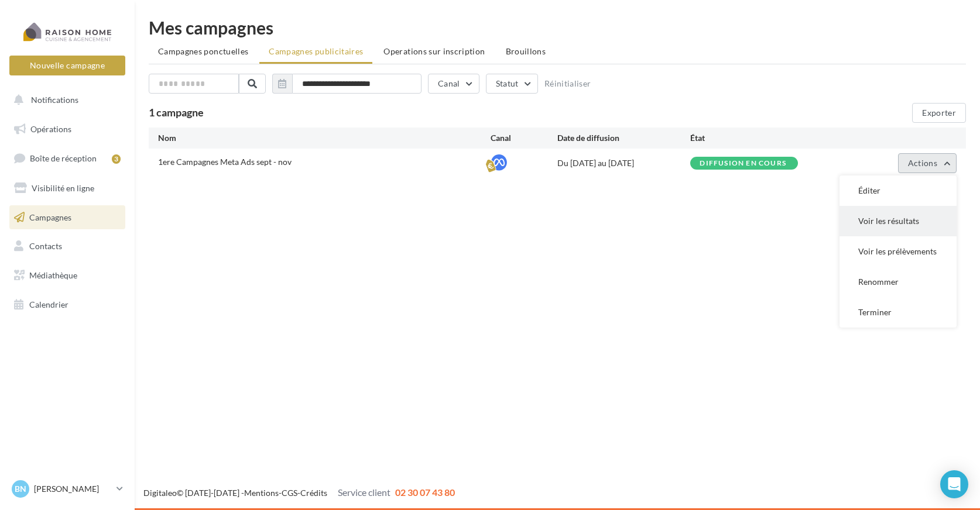  I want to click on span: Contacts, so click(45, 246).